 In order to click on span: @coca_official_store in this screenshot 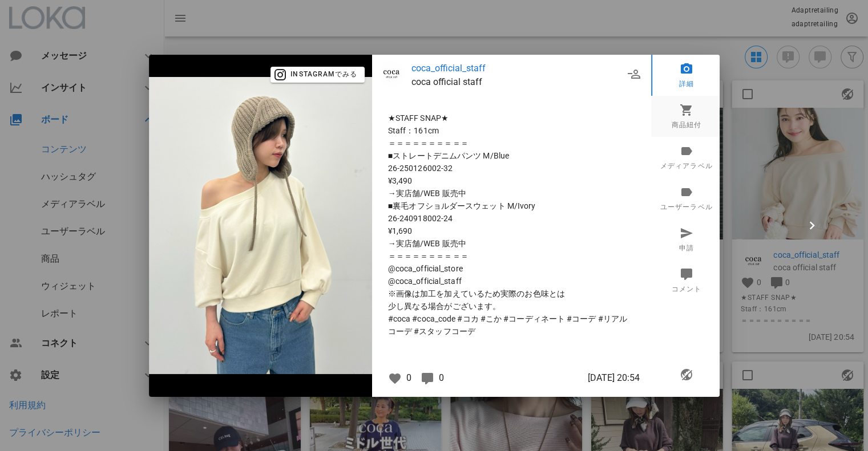, I will do `click(511, 269)`.